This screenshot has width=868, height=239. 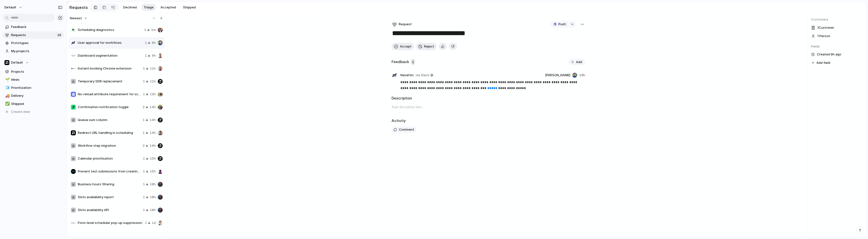 I want to click on span: Slots availability API, so click(x=110, y=210).